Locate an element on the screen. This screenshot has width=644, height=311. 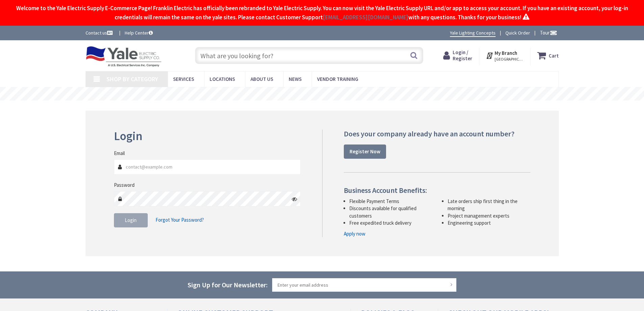
input: Enter your email address is located at coordinates (364, 285).